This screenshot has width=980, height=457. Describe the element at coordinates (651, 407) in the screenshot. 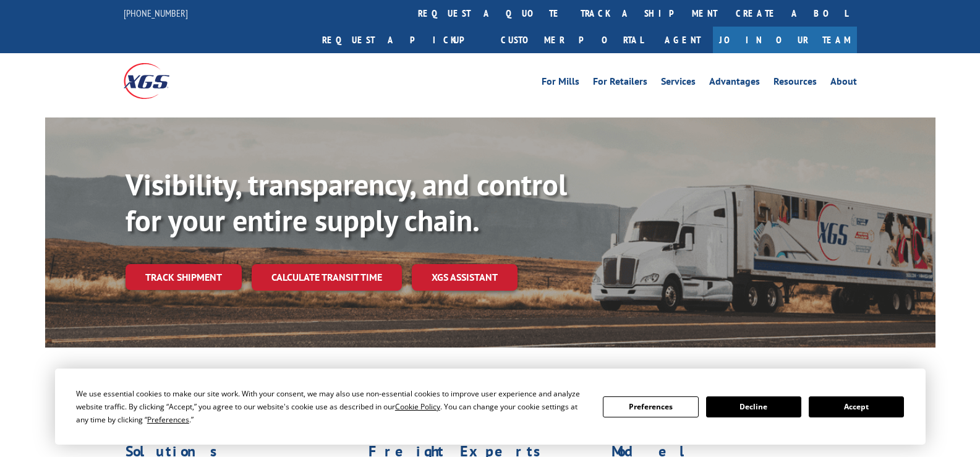

I see `button: Preferences` at that location.